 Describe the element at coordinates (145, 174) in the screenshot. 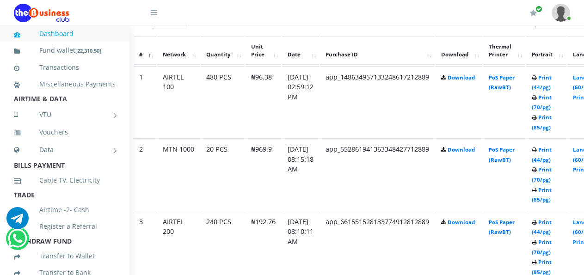

I see `td: 2` at that location.